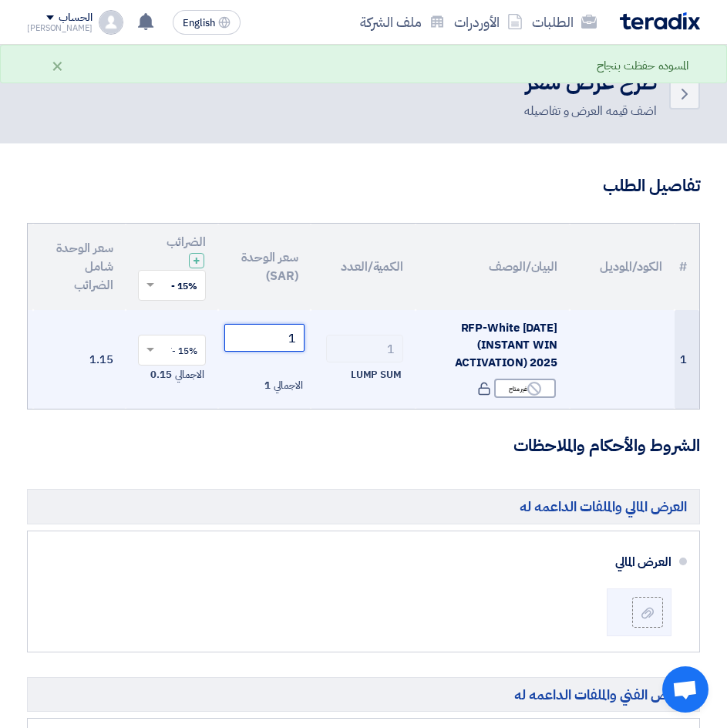  What do you see at coordinates (591, 83) in the screenshot?
I see `h2: طرح عرض سعر` at bounding box center [591, 83].